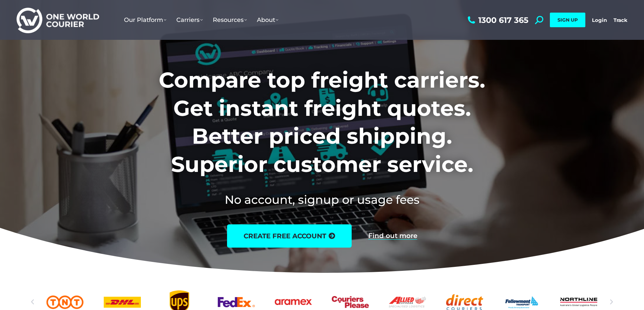 This screenshot has height=310, width=644. What do you see at coordinates (497, 20) in the screenshot?
I see `a: 1300 617 365` at bounding box center [497, 20].